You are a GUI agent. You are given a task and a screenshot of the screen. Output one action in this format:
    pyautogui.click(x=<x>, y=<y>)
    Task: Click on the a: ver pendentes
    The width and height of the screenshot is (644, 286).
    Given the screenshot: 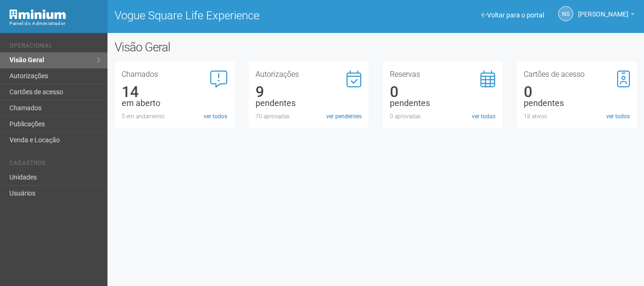 What is the action you would take?
    pyautogui.click(x=344, y=117)
    